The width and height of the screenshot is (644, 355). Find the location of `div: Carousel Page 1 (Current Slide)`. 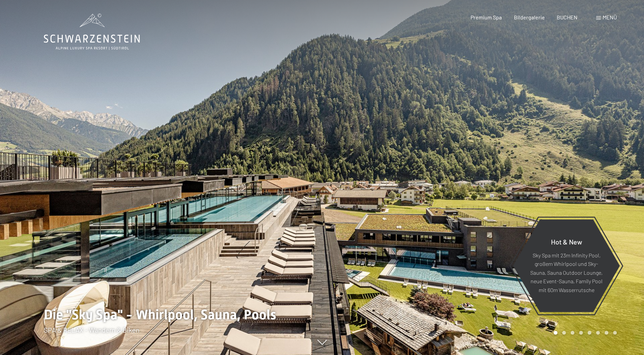

div: Carousel Page 1 (Current Slide) is located at coordinates (556, 333).